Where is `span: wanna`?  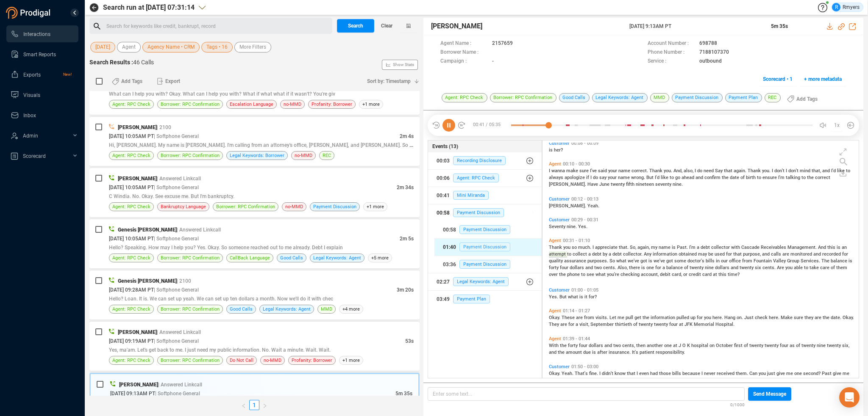
span: wanna is located at coordinates (559, 171).